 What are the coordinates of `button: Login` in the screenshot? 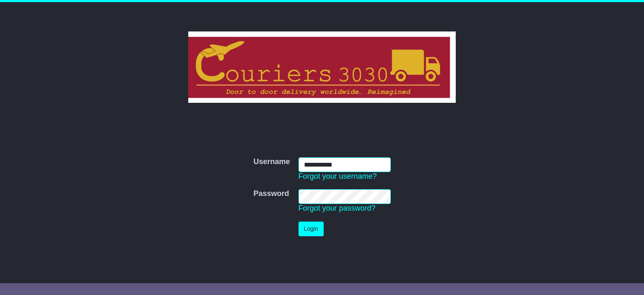 It's located at (311, 229).